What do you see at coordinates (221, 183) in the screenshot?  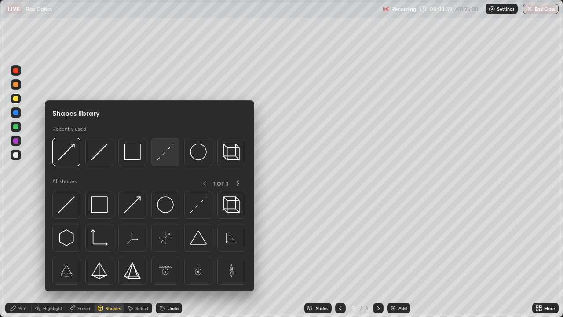 I see `p: 1 OF 3` at bounding box center [221, 183].